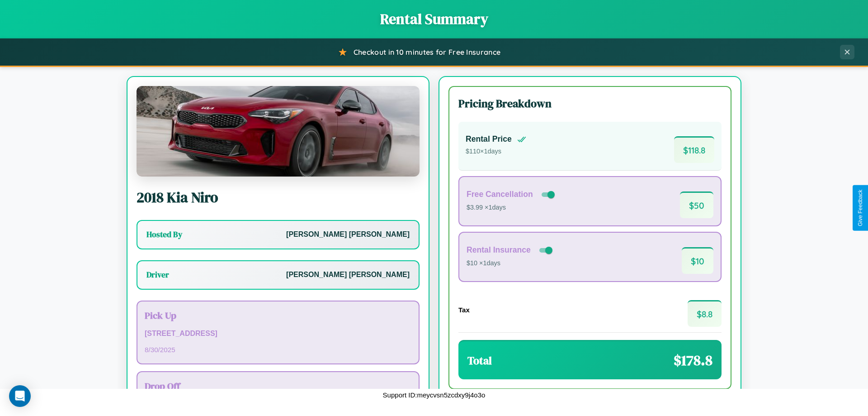 The width and height of the screenshot is (868, 416). I want to click on div: Give Feedback, so click(861, 207).